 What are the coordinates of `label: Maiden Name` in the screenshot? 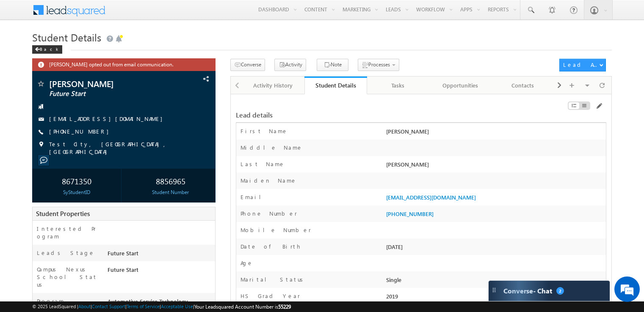 It's located at (269, 181).